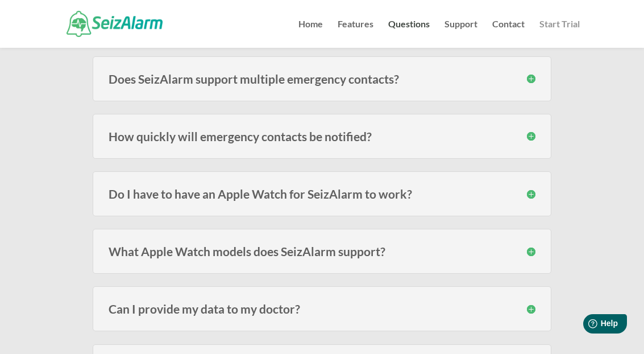 This screenshot has height=354, width=644. What do you see at coordinates (355, 34) in the screenshot?
I see `a: Features` at bounding box center [355, 34].